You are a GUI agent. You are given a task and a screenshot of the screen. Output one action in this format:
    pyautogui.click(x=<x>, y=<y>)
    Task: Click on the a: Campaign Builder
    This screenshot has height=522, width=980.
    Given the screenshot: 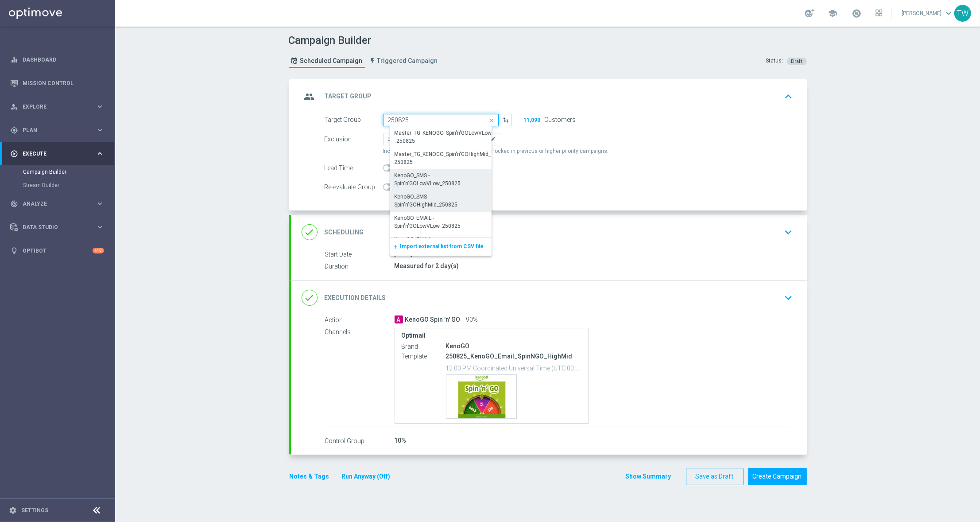 What is the action you would take?
    pyautogui.click(x=58, y=172)
    